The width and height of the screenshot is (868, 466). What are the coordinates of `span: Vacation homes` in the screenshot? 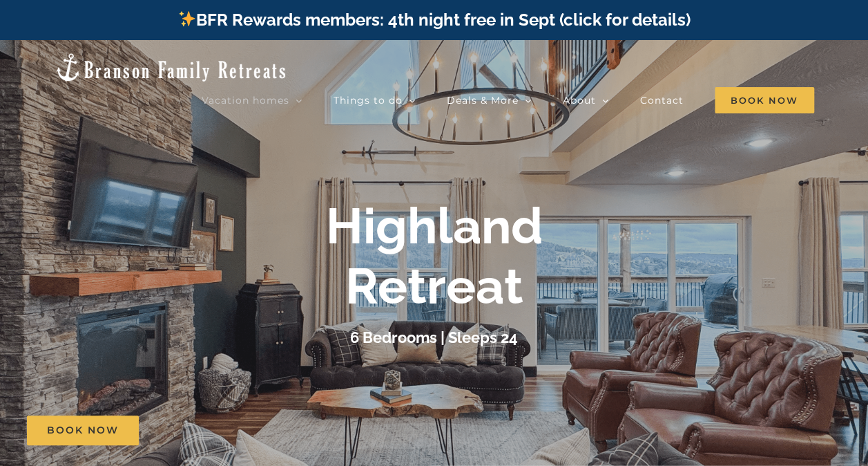 It's located at (245, 100).